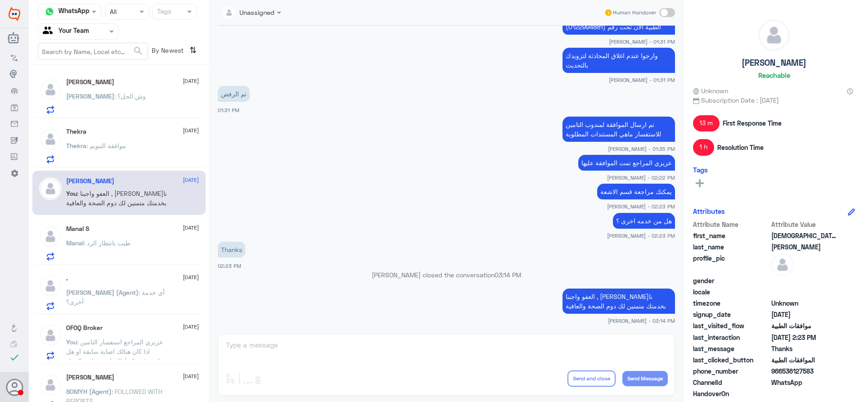 The image size is (864, 402). Describe the element at coordinates (731, 292) in the screenshot. I see `span: locale` at that location.